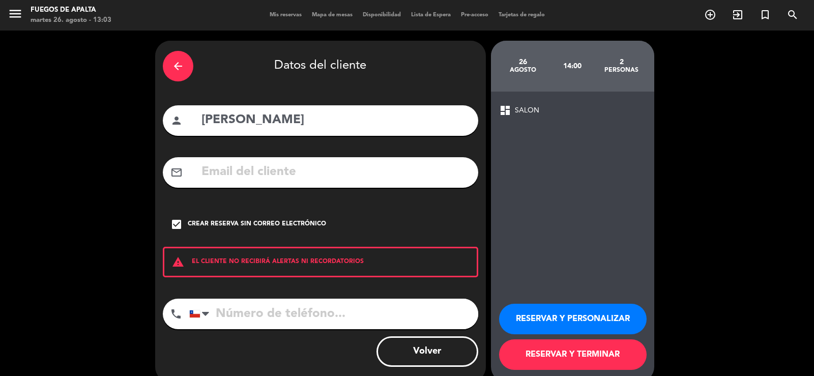 Image resolution: width=814 pixels, height=376 pixels. Describe the element at coordinates (257, 224) in the screenshot. I see `div: Crear reserva sin correo electrónico` at that location.